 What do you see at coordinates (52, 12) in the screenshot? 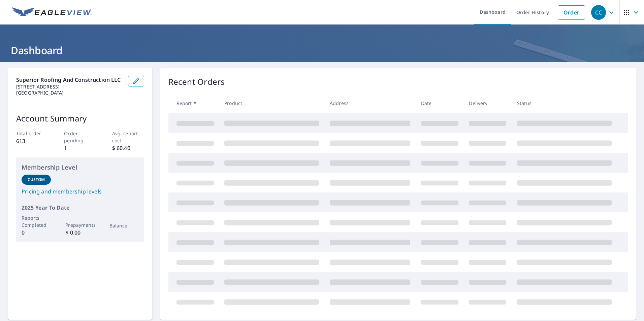
I see `img: EV Logo` at bounding box center [52, 12].